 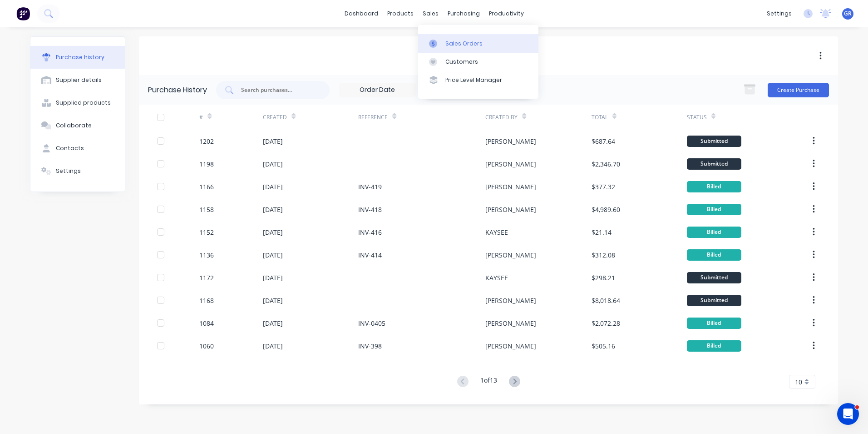 I want to click on div: INV-418, so click(x=370, y=209).